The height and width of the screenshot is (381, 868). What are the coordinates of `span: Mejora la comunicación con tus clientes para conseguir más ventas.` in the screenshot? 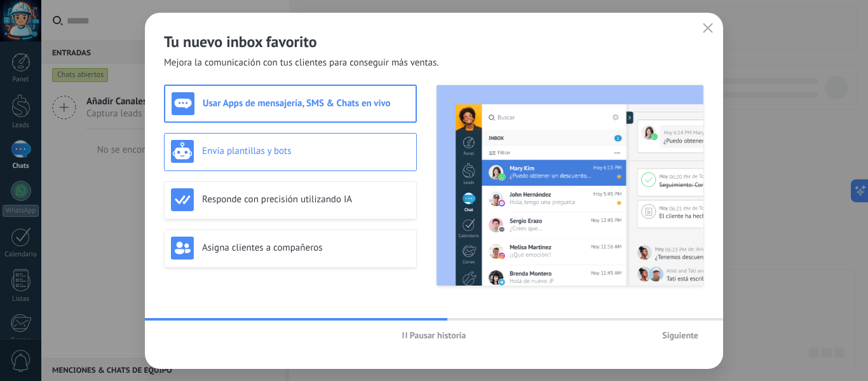 It's located at (301, 63).